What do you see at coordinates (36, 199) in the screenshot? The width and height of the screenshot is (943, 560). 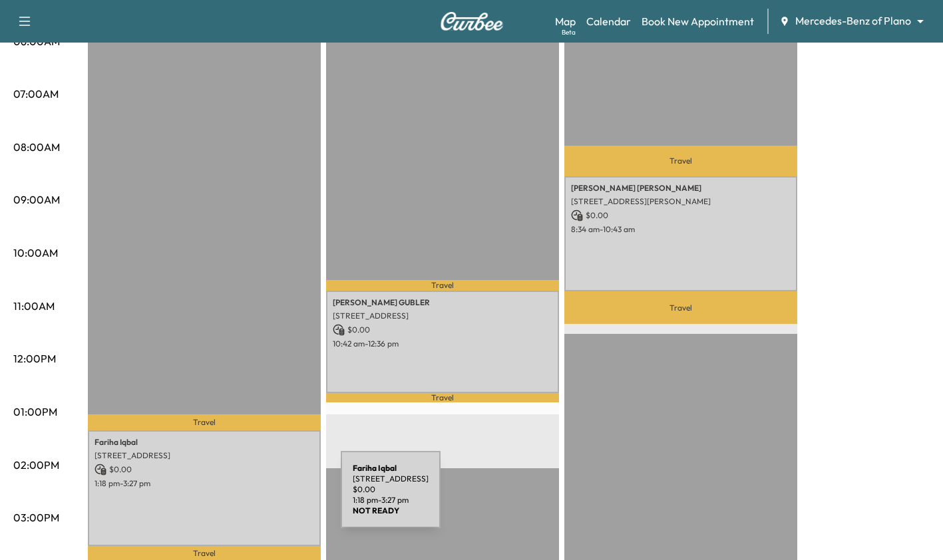 I see `p: 09:00AM` at bounding box center [36, 199].